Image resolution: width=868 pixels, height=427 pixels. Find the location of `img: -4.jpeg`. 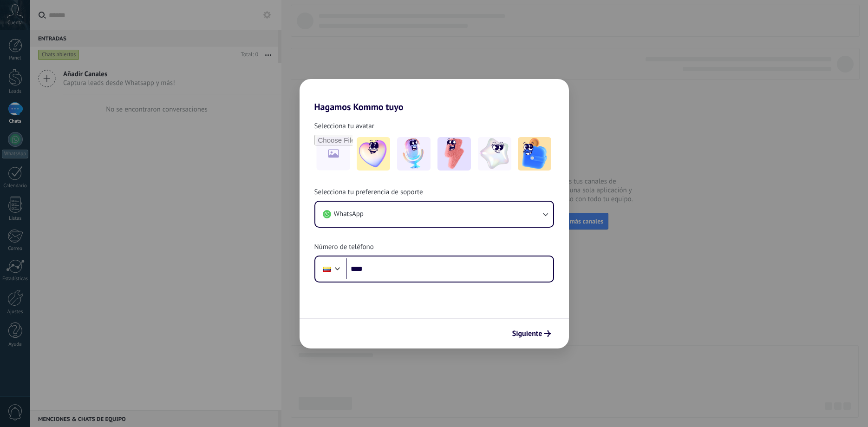

img: -4.jpeg is located at coordinates (494, 153).